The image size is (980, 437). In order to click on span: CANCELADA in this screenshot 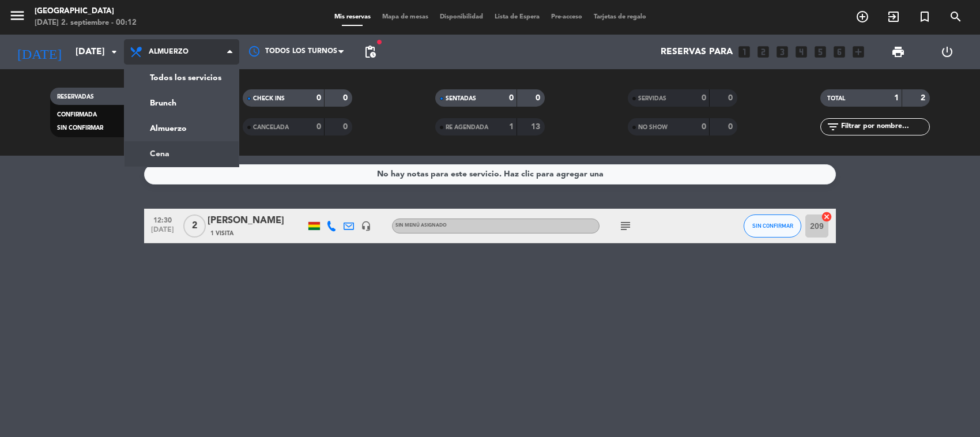, I will do `click(270, 127)`.